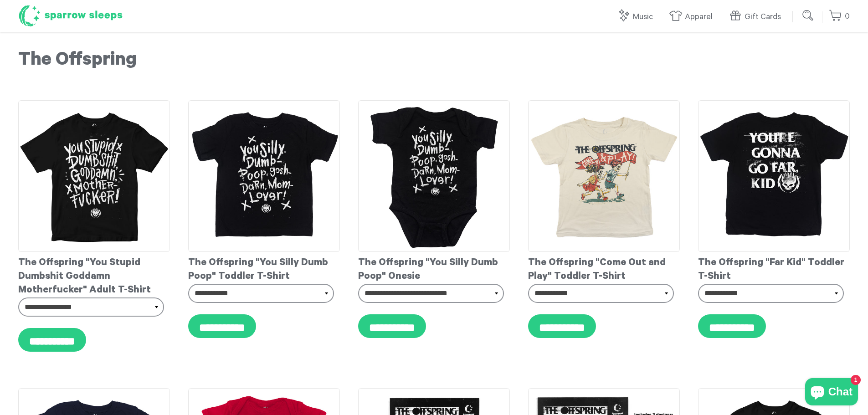 This screenshot has height=415, width=868. I want to click on a: 0, so click(839, 16).